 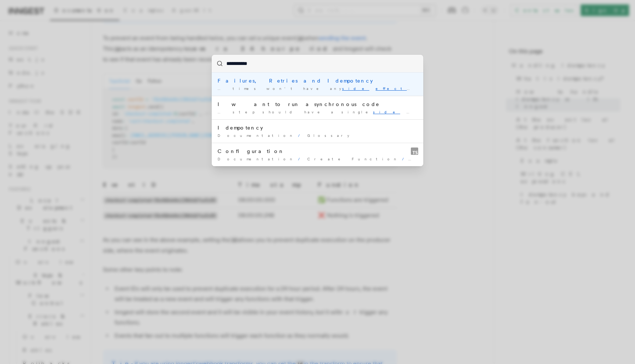 What do you see at coordinates (353, 159) in the screenshot?
I see `span: Create Function` at bounding box center [353, 159].